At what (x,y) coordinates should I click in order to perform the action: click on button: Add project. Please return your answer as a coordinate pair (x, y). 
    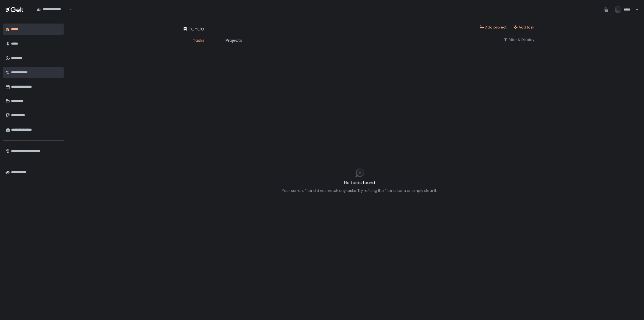
    Looking at the image, I should click on (493, 27).